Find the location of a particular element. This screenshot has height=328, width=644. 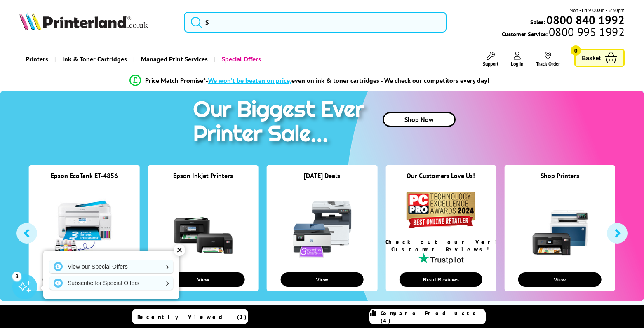

span: Mon - Fri 9:00am - 5:30pm is located at coordinates (597, 10).